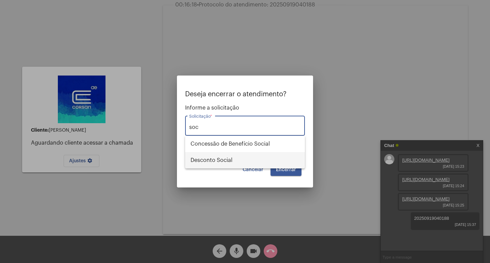  Describe the element at coordinates (245, 108) in the screenshot. I see `span: Informe a solicitação` at that location.